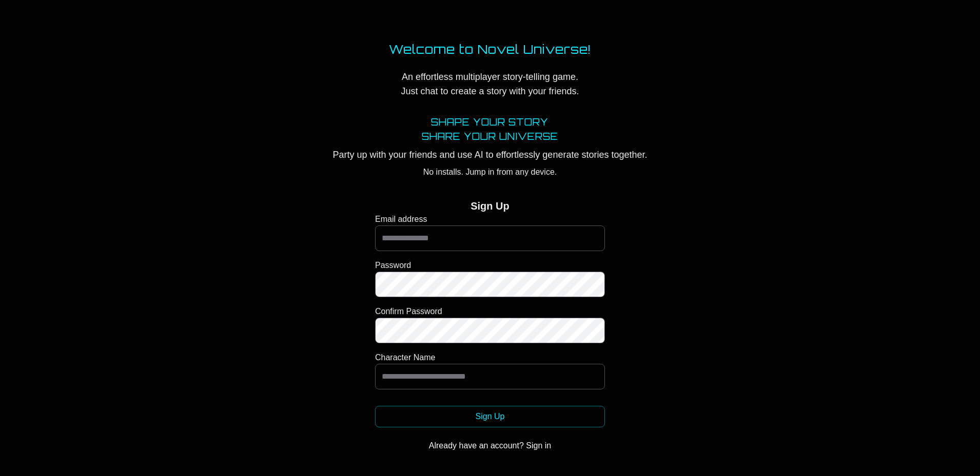 This screenshot has height=476, width=980. What do you see at coordinates (489, 136) in the screenshot?
I see `h2: SHARE YOUR UNIVERSE` at bounding box center [489, 136].